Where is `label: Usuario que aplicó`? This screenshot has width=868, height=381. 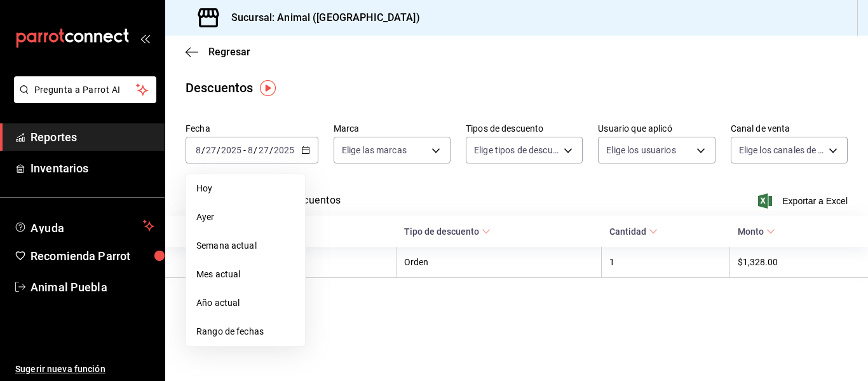 label: Usuario que aplicó is located at coordinates (657, 129).